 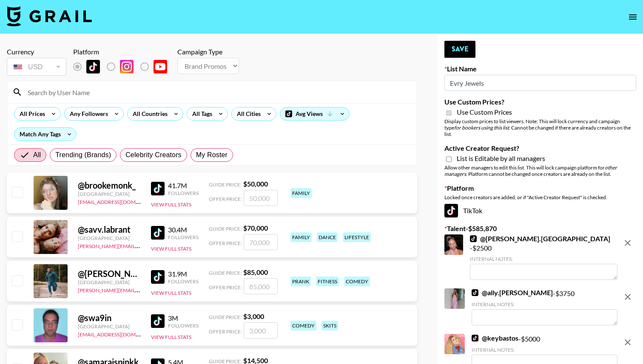 What do you see at coordinates (540, 229) in the screenshot?
I see `label: Talent - $ 585,870` at bounding box center [540, 229].